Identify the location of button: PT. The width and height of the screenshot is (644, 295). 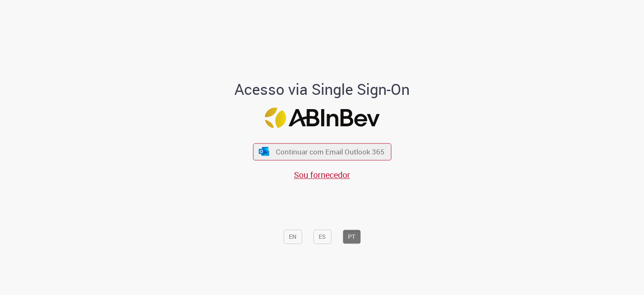
(351, 237).